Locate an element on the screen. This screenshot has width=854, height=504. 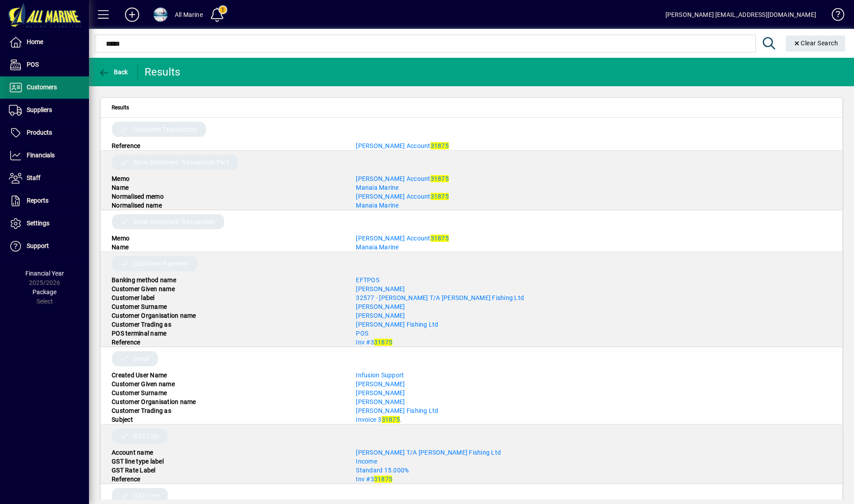
div: GST Rate Label is located at coordinates (227, 470).